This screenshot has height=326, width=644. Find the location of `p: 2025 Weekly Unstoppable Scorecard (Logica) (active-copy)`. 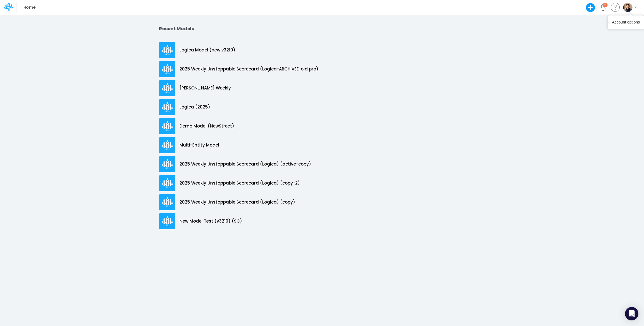

p: 2025 Weekly Unstoppable Scorecard (Logica) (active-copy) is located at coordinates (245, 164).